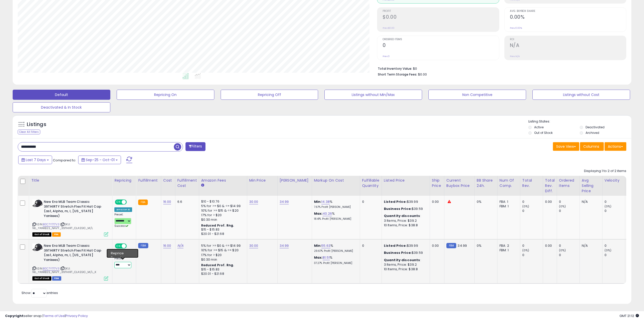 The width and height of the screenshot is (644, 321). I want to click on img: 41aiZuyu9KL._SL40_.jpg, so click(38, 203).